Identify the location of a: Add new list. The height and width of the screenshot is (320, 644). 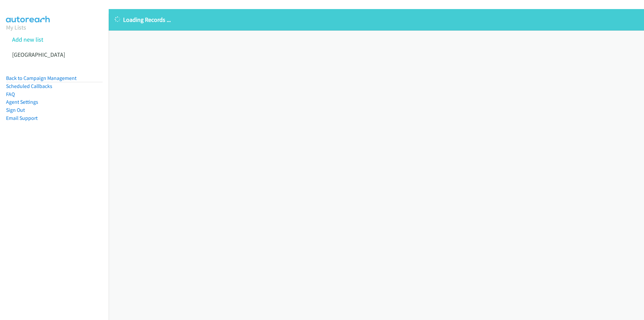
(27, 39).